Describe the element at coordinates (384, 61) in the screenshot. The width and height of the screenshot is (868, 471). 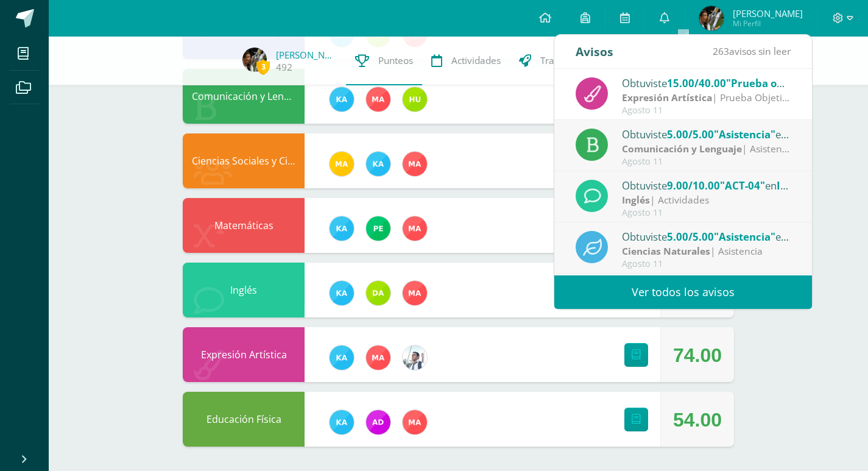
I see `a: Punteos` at that location.